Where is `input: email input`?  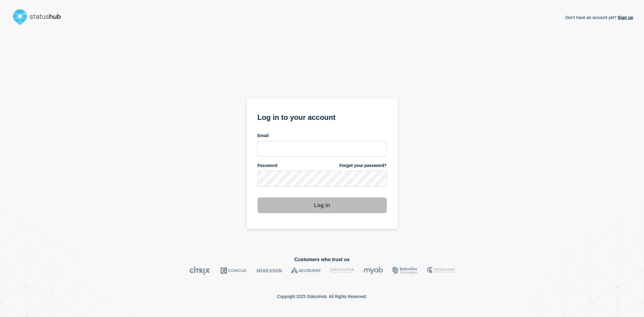
input: email input is located at coordinates (322, 149).